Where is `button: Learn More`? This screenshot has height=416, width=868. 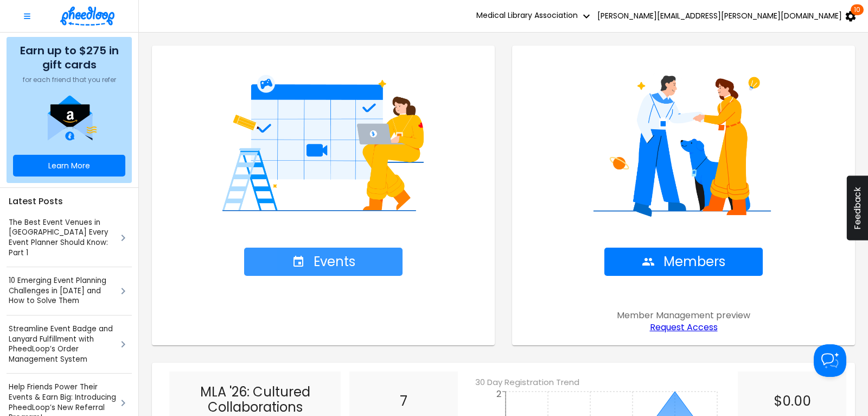
button: Learn More is located at coordinates (69, 166).